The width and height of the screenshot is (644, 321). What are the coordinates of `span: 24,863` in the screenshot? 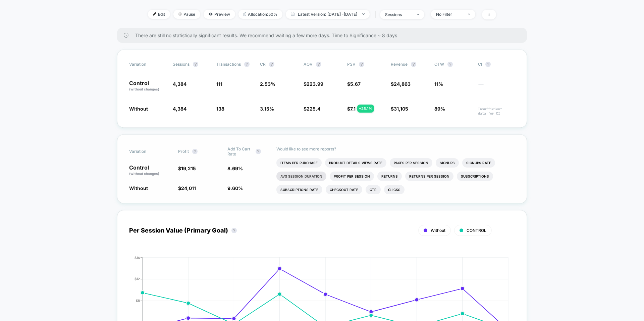 It's located at (402, 84).